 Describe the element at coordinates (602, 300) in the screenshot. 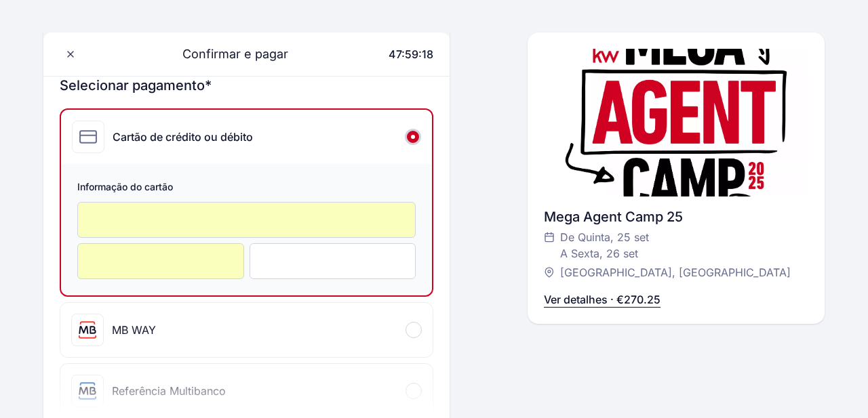

I see `p: Ver detalhes · €270.25` at that location.